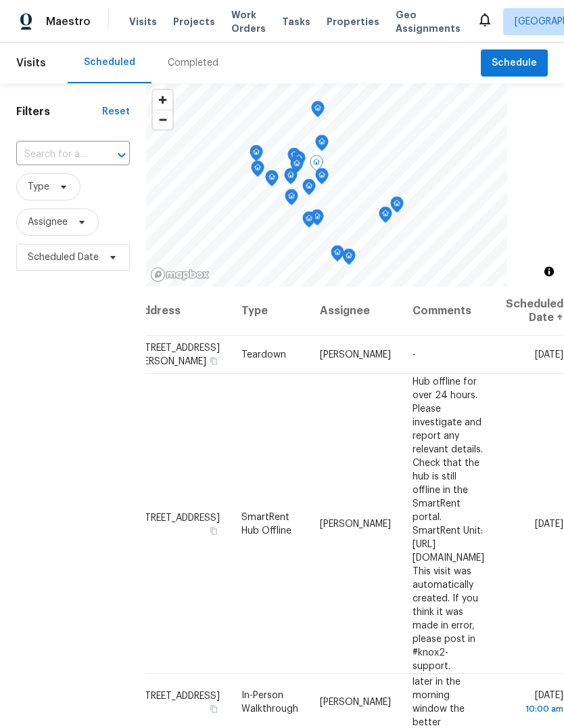 The image size is (564, 728). Describe the element at coordinates (264, 355) in the screenshot. I see `span: Teardown` at that location.